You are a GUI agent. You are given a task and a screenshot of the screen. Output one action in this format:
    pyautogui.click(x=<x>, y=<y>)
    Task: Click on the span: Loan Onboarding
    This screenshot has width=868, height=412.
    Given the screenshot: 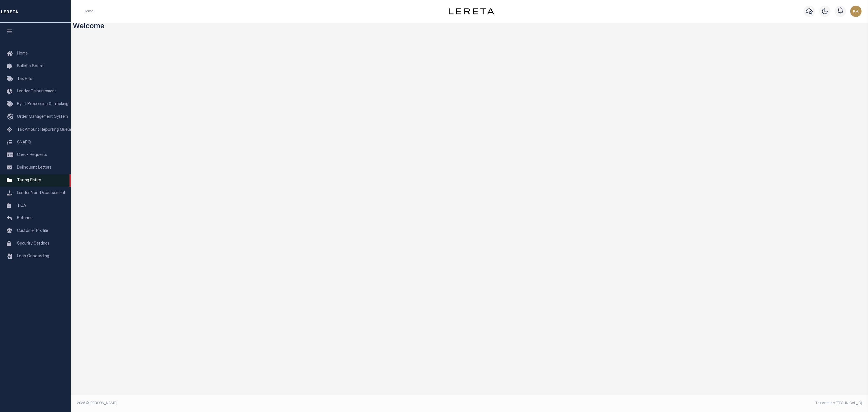 What is the action you would take?
    pyautogui.click(x=33, y=256)
    